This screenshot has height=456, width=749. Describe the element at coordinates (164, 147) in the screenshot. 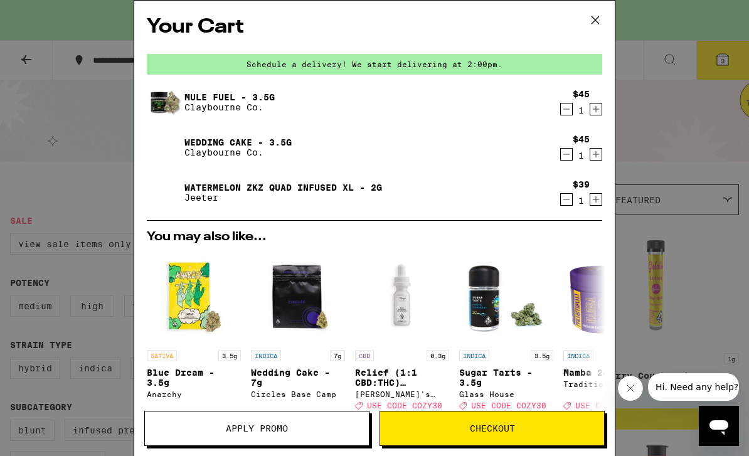

I see `img: Wedding Cake - 3.5g` at that location.